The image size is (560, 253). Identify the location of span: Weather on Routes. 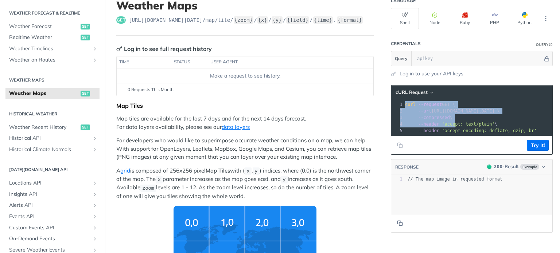
(50, 60).